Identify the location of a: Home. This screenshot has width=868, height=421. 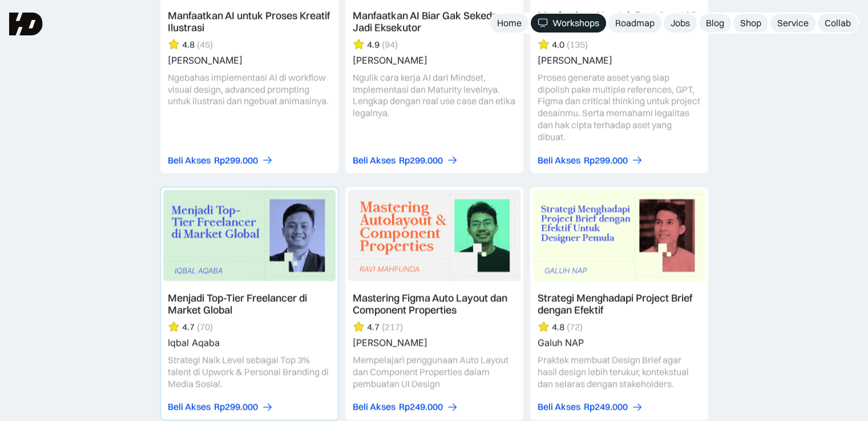
(508, 22).